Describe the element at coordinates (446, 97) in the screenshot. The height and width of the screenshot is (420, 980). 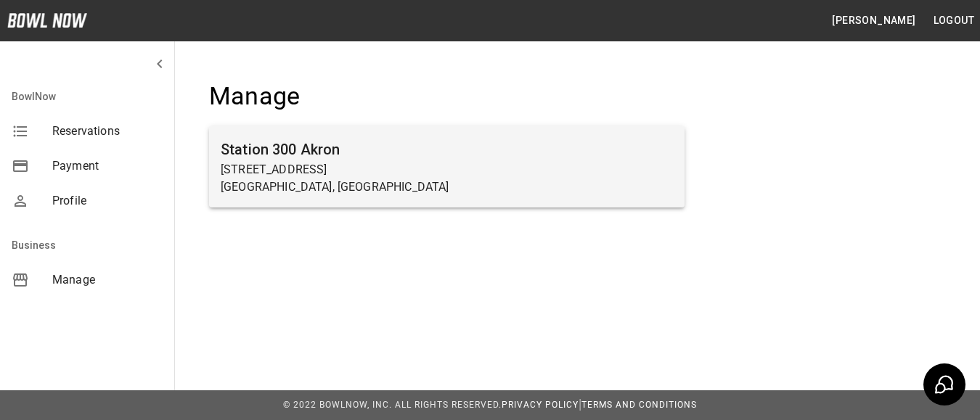
I see `h4: Manage` at that location.